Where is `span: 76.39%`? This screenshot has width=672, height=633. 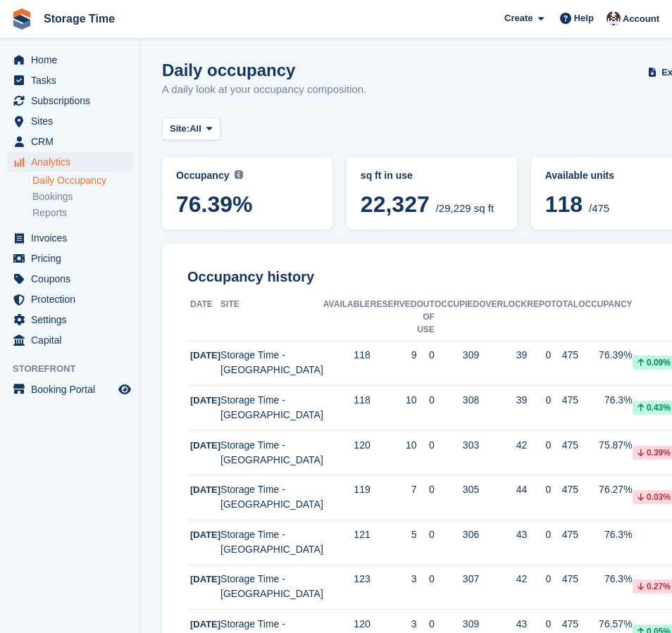 span: 76.39% is located at coordinates (247, 204).